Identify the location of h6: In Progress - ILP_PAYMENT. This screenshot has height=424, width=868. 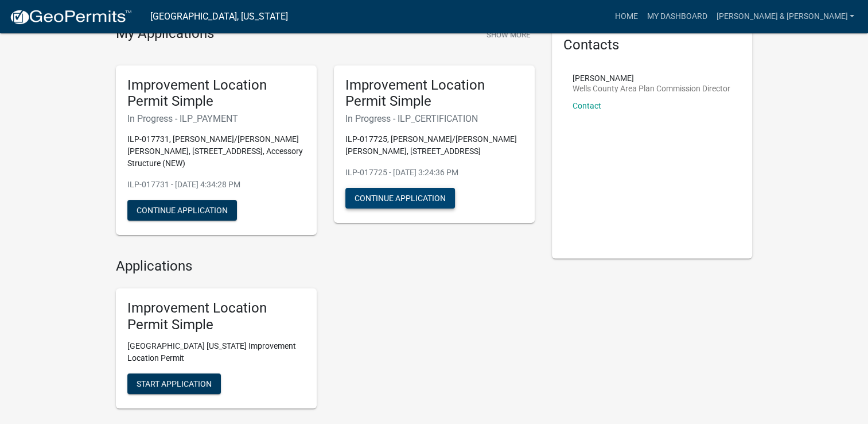
(217, 118).